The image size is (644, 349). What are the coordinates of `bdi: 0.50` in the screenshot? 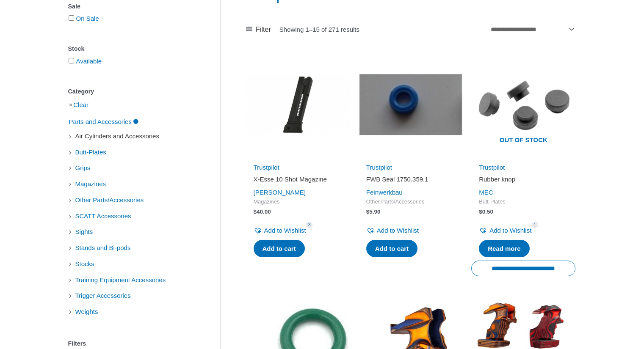 It's located at (486, 212).